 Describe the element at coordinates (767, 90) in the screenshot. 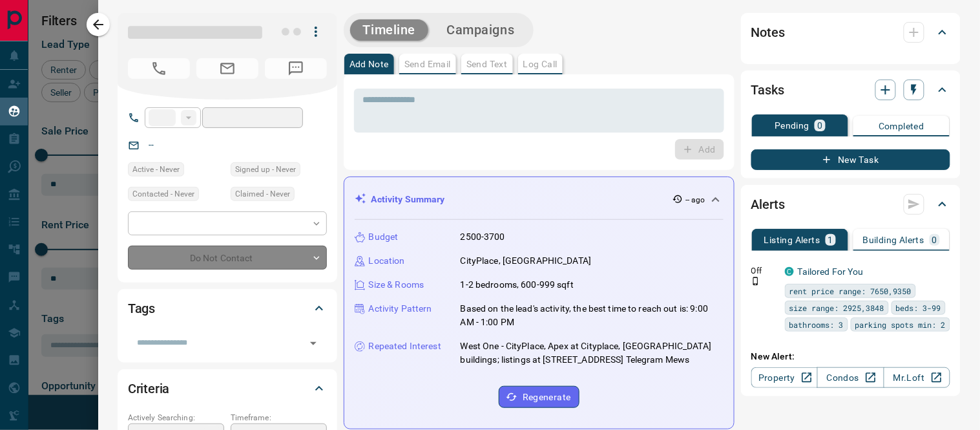

I see `h2: Tasks` at that location.